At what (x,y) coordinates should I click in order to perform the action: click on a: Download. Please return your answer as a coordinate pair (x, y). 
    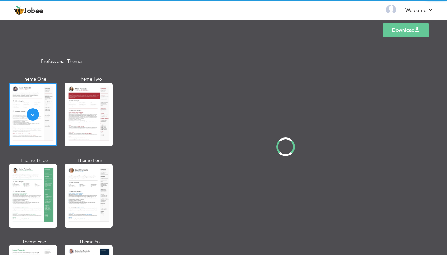
    Looking at the image, I should click on (406, 30).